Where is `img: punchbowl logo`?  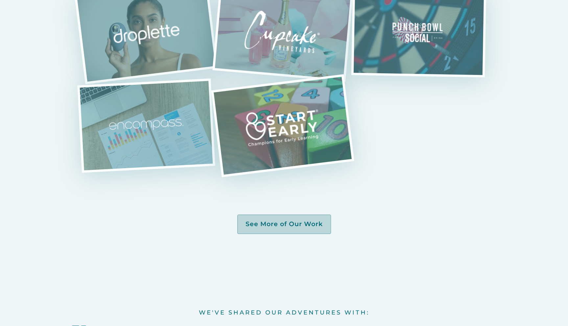
img: punchbowl logo is located at coordinates (419, 33).